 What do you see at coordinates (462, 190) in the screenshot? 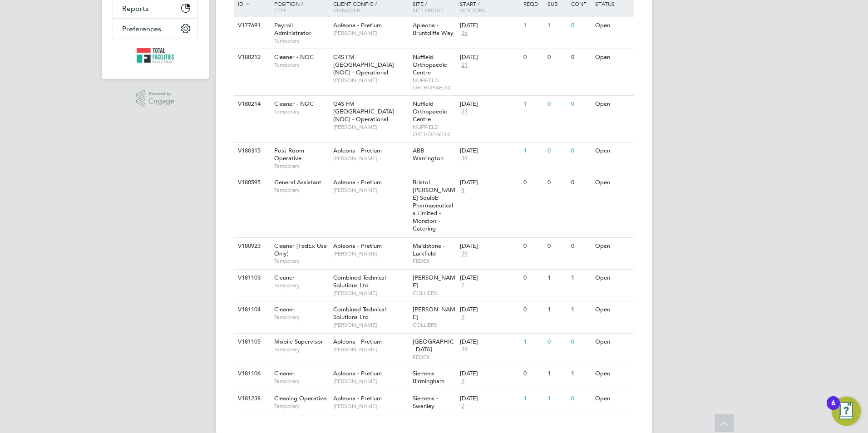
I see `span: 4` at bounding box center [462, 190].